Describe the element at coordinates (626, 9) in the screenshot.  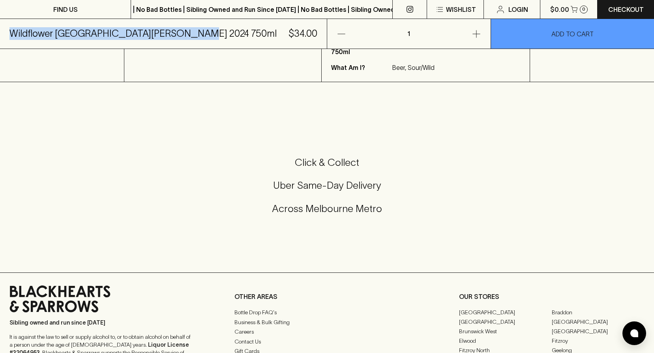
I see `p: Checkout` at that location.